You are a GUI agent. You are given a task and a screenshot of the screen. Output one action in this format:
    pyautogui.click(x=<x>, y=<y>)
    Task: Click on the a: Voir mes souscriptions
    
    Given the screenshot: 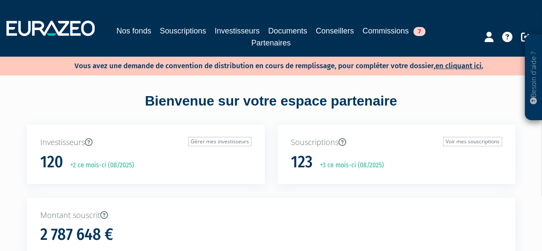 What is the action you would take?
    pyautogui.click(x=472, y=141)
    